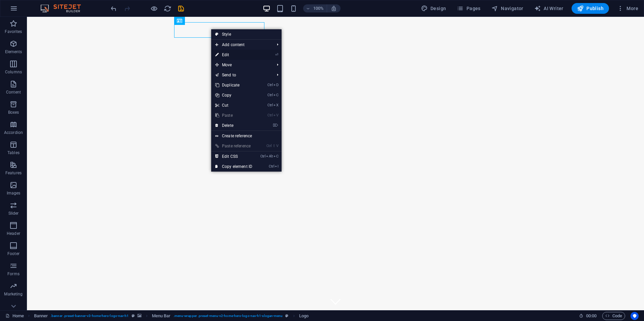 The image size is (644, 321). I want to click on a: CtrlXCut, so click(233, 106).